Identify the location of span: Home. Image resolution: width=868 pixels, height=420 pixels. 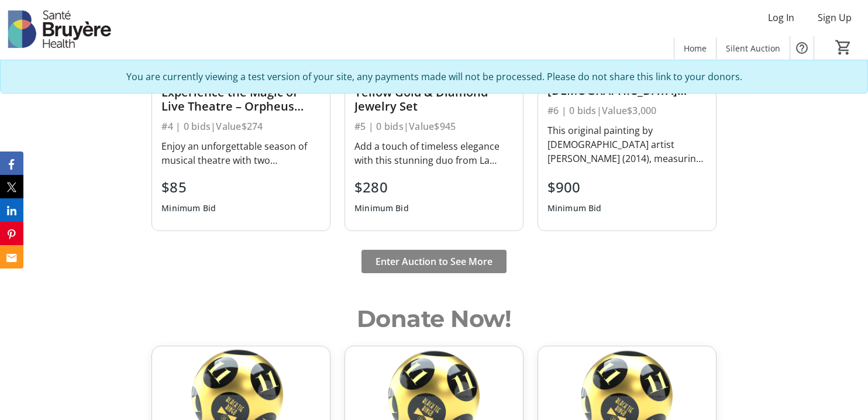
(695, 48).